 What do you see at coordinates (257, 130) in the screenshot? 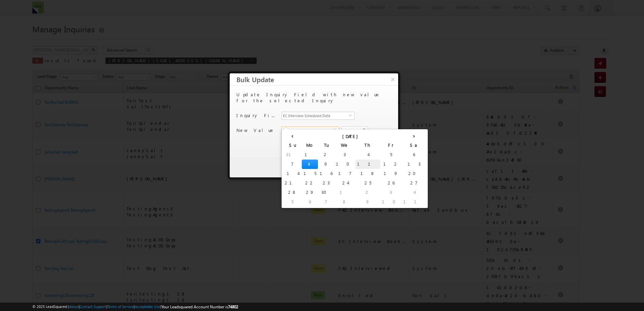
I see `p: New Value` at bounding box center [257, 130].